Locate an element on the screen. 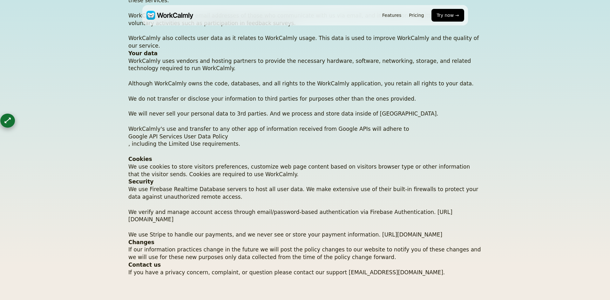  p: We use Firebase Realtime Database servers to host all user data. We make extensive use of their b... is located at coordinates (305, 212).